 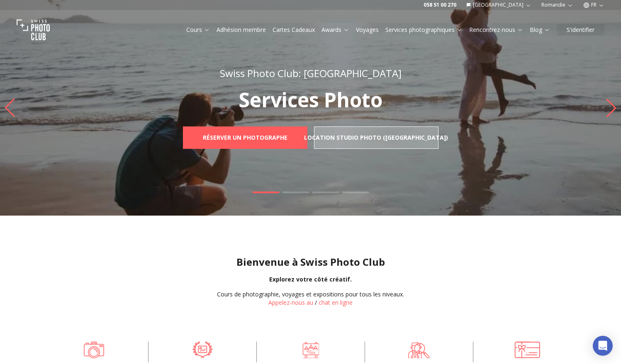 I want to click on a: Trouvez-moi un photographe, so click(x=419, y=350).